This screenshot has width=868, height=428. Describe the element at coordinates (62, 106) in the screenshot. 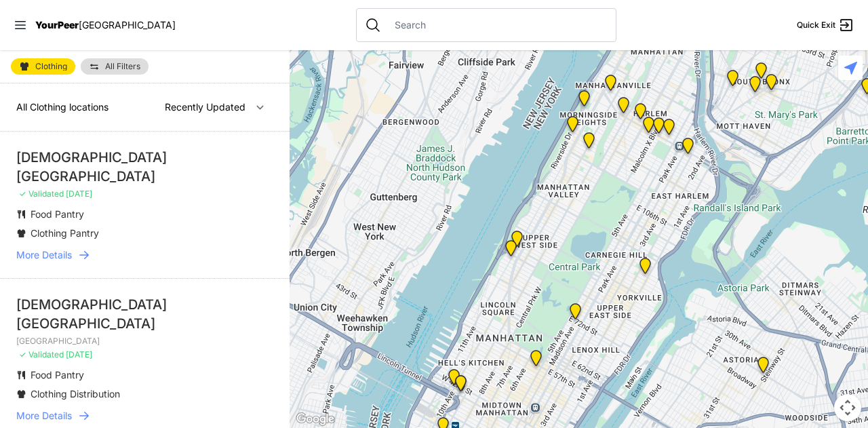

I see `span: All Clothing locations` at that location.